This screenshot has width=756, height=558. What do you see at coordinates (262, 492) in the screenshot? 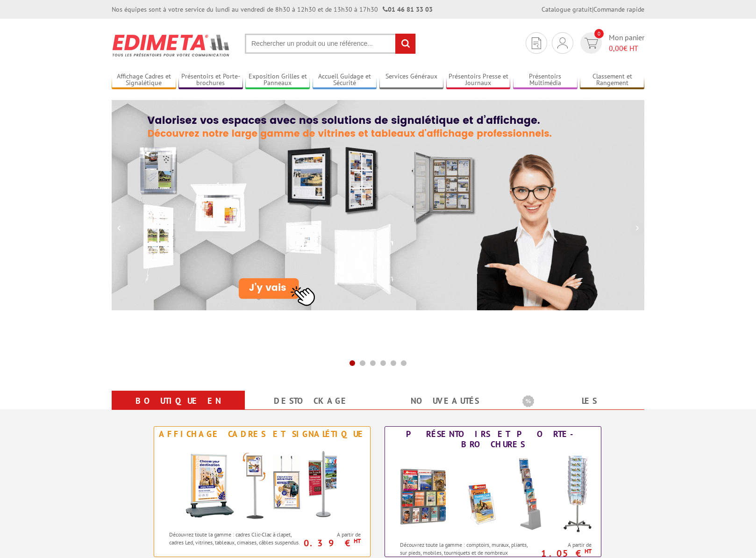
I see `a: Affichage Cadres et Signalétique Affichage Cadres et Signalétique Découvrez toute la gamme : cadr...` at bounding box center [262, 492].